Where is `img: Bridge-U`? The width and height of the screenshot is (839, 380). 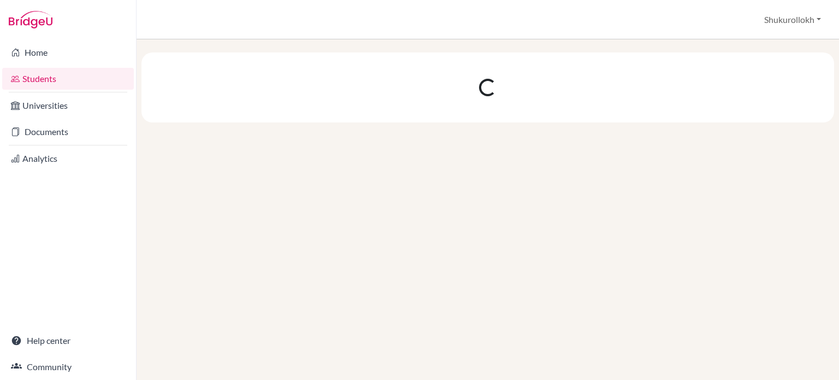
img: Bridge-U is located at coordinates (31, 20).